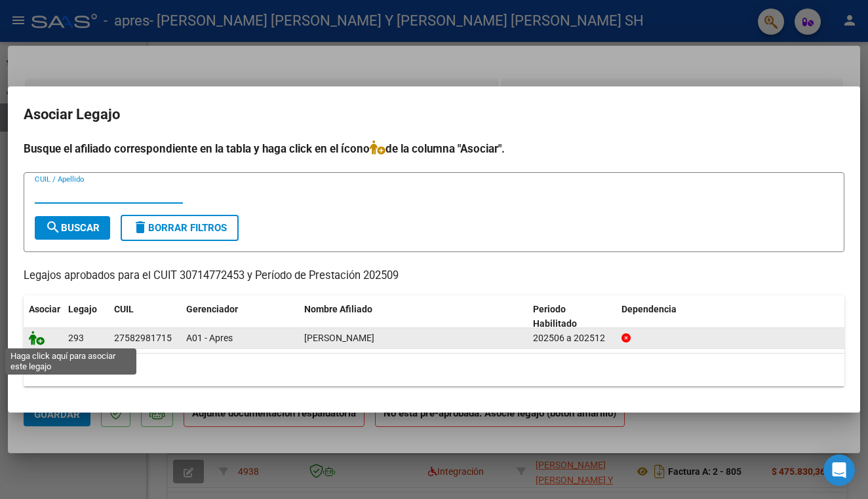 The height and width of the screenshot is (499, 868). Describe the element at coordinates (53, 227) in the screenshot. I see `mat-icon: search` at that location.